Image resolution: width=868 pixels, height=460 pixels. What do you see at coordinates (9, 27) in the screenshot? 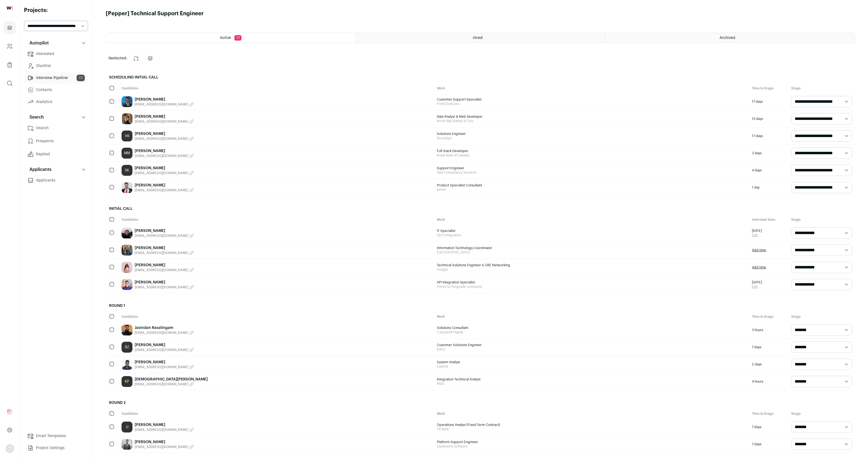
I see `a: Projects` at bounding box center [9, 27].